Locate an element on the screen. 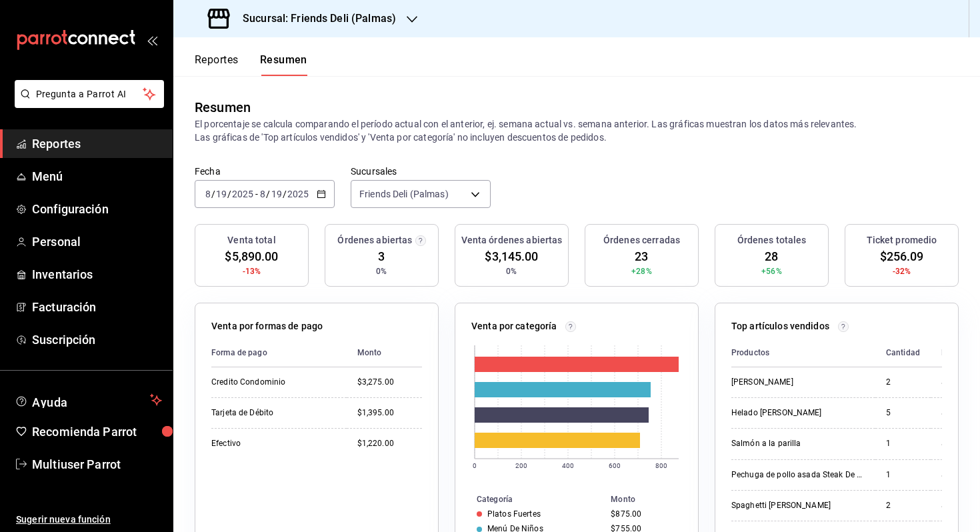 This screenshot has height=532, width=980. button: Reportes is located at coordinates (217, 65).